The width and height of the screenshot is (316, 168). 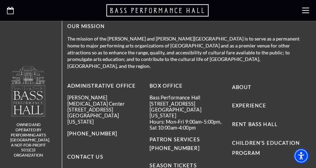 What do you see at coordinates (250, 105) in the screenshot?
I see `a: Experience` at bounding box center [250, 105].